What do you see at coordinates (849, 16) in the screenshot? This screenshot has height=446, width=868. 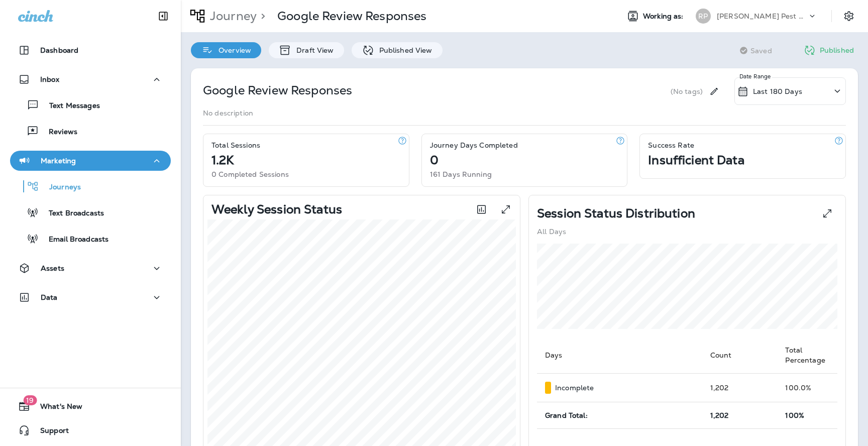 I see `button: Settings` at bounding box center [849, 16].